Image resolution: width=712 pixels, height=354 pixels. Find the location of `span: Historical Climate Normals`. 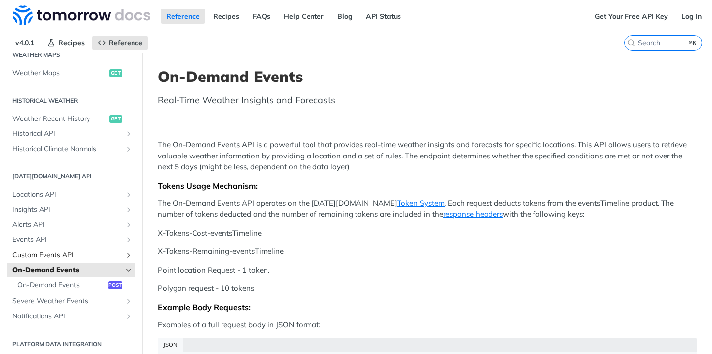

span: Historical Climate Normals is located at coordinates (67, 149).